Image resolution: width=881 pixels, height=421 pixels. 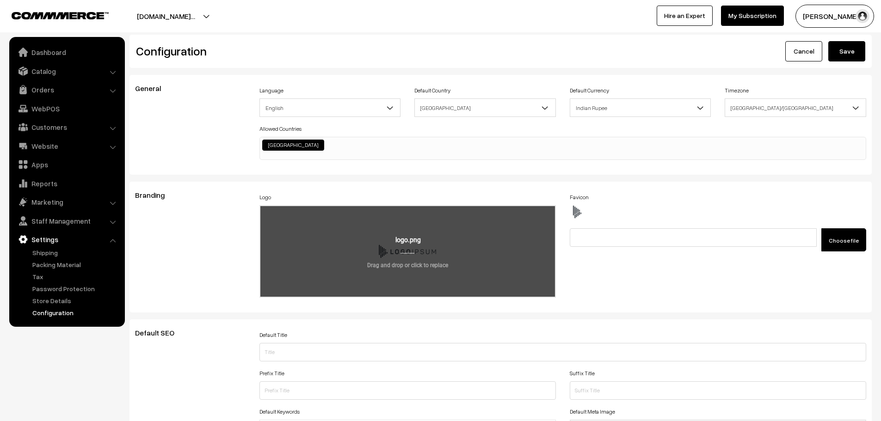 What do you see at coordinates (737, 91) in the screenshot?
I see `label: Timezone` at bounding box center [737, 91].